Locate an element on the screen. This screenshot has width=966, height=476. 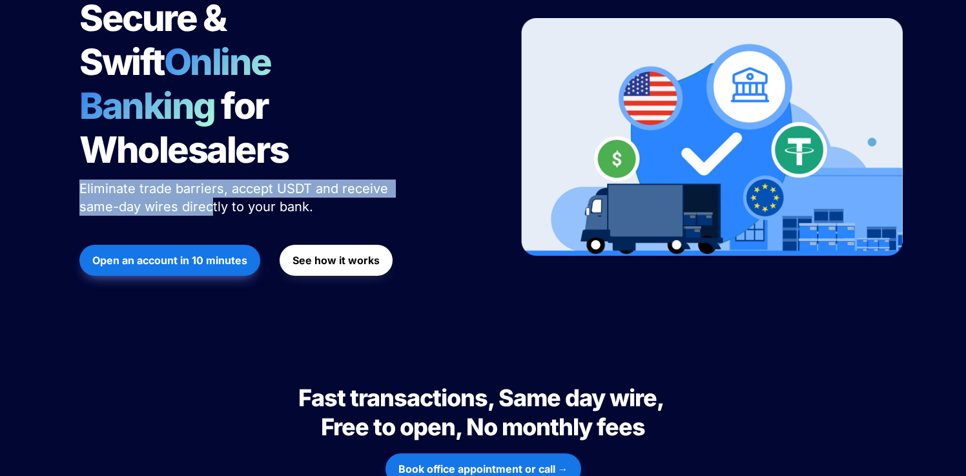
strong: See how it works is located at coordinates (336, 260).